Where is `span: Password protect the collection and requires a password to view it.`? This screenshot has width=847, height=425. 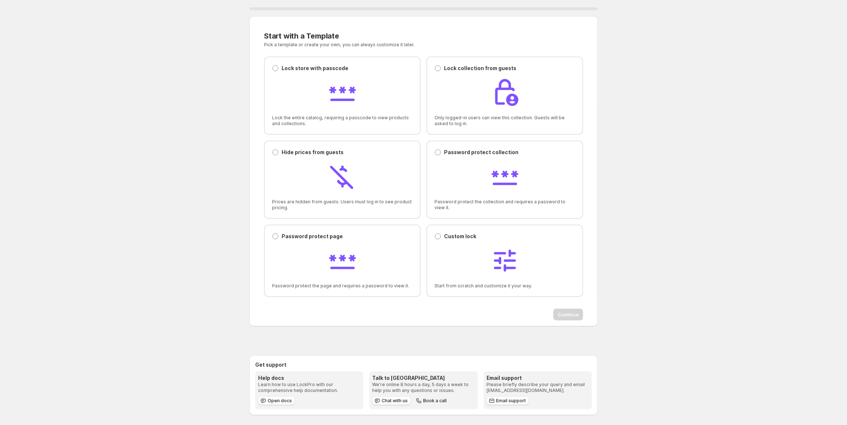 span: Password protect the collection and requires a password to view it. is located at coordinates (505, 205).